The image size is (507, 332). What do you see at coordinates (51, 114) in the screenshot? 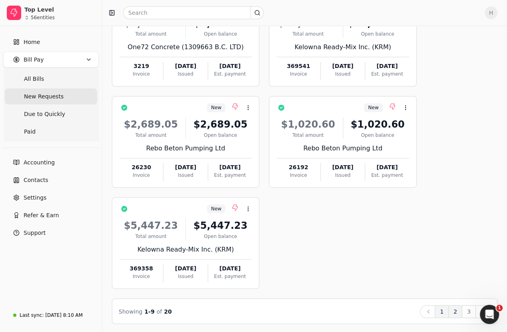
I see `a: Due to Quickly` at bounding box center [51, 114].